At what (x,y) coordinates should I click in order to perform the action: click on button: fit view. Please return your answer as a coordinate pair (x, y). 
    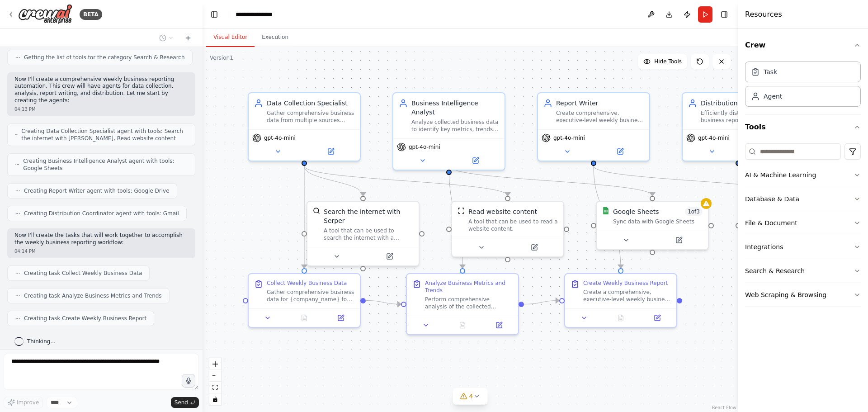
    Looking at the image, I should click on (215, 388).